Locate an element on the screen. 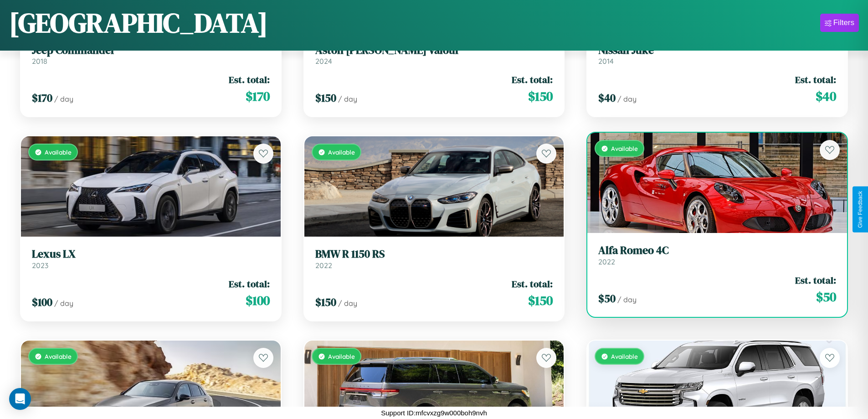 This screenshot has width=868, height=419. span: 2024 is located at coordinates (323, 61).